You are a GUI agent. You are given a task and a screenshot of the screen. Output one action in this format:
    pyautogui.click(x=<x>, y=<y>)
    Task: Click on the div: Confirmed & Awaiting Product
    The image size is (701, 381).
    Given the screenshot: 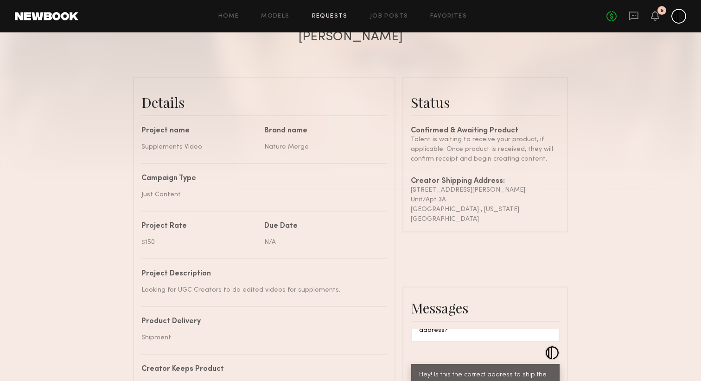 What is the action you would take?
    pyautogui.click(x=485, y=131)
    